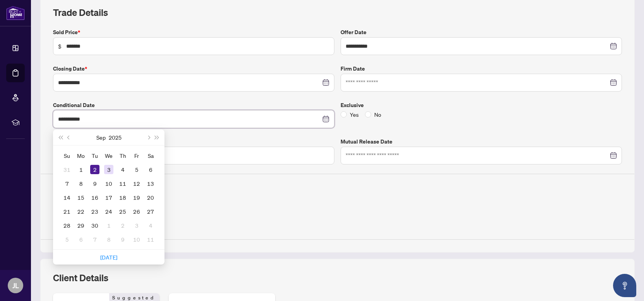 The image size is (644, 301). Describe the element at coordinates (137, 183) in the screenshot. I see `div: 12` at that location.